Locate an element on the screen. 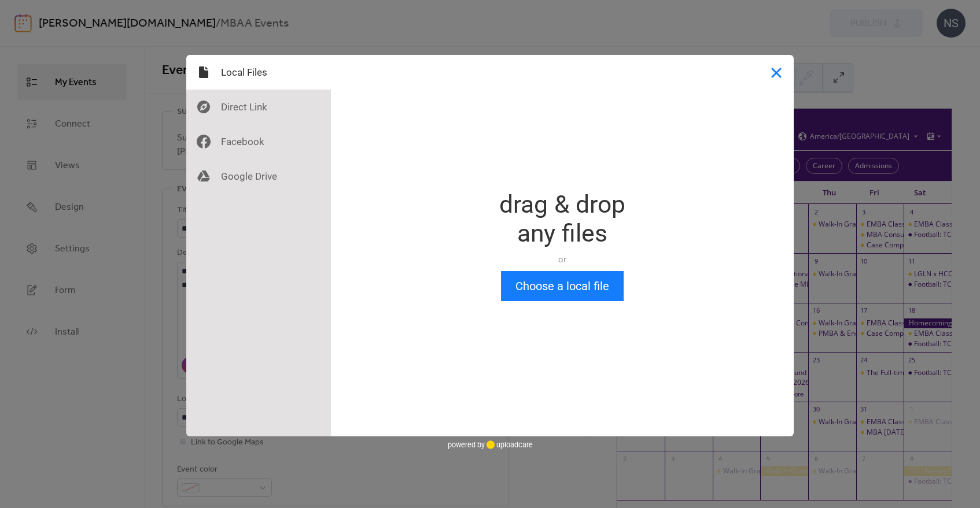 This screenshot has height=508, width=980. div: Google Drive is located at coordinates (258, 176).